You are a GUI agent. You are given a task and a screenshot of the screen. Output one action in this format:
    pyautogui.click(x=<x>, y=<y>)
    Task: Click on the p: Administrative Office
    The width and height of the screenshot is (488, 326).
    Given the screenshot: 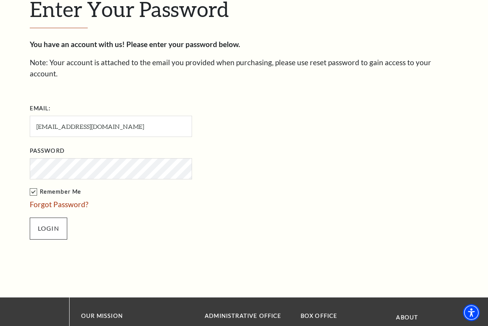 What is the action you would take?
    pyautogui.click(x=247, y=316)
    